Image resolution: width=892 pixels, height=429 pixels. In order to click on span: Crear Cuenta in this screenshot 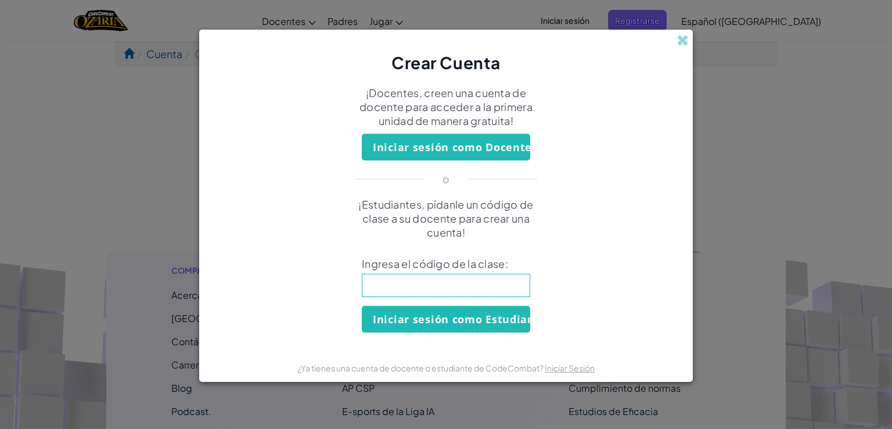, I will do `click(446, 62)`.